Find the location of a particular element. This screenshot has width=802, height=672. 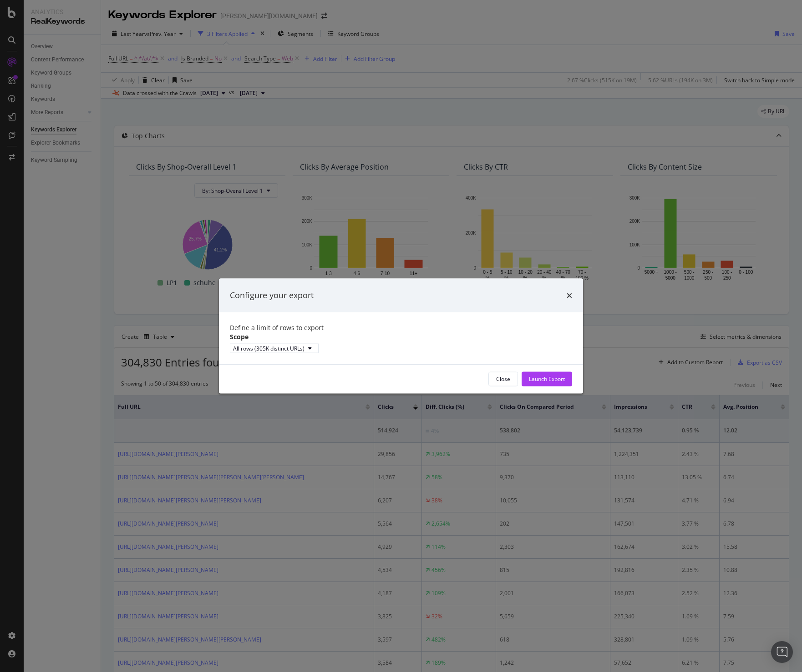

div: Launch Export is located at coordinates (547, 379).